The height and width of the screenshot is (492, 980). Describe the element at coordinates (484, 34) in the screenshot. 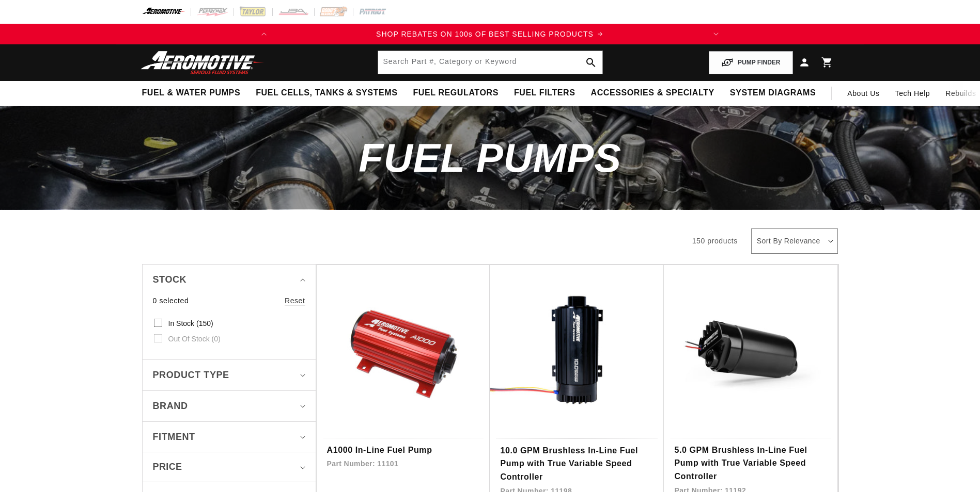

I see `span: SHOP REBATES ON 100s OF BEST SELLING PRODUCTS` at that location.